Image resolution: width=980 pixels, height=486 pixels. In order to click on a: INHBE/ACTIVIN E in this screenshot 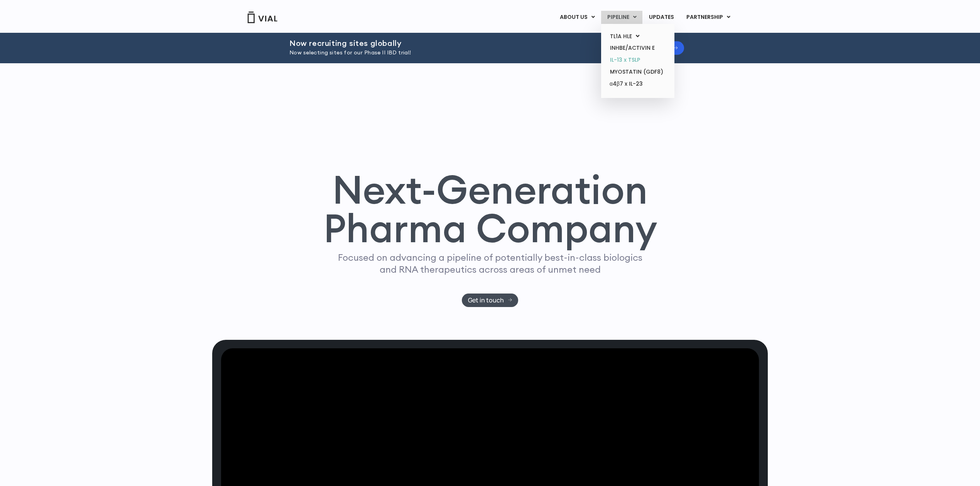, I will do `click(638, 48)`.